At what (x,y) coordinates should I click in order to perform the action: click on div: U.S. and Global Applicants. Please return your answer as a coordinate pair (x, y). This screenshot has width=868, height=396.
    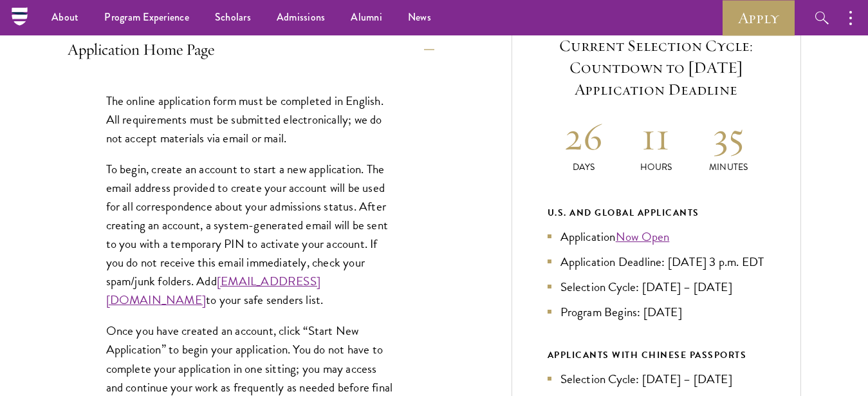
    Looking at the image, I should click on (656, 213).